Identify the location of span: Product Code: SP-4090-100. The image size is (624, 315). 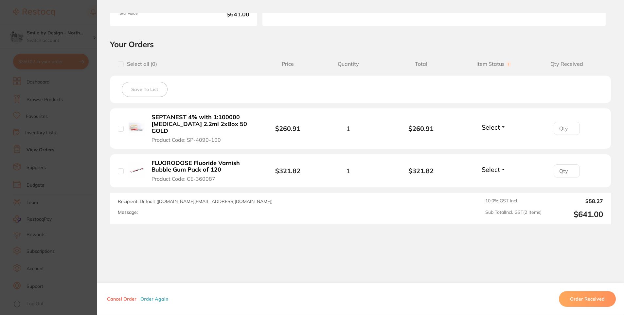
(186, 140).